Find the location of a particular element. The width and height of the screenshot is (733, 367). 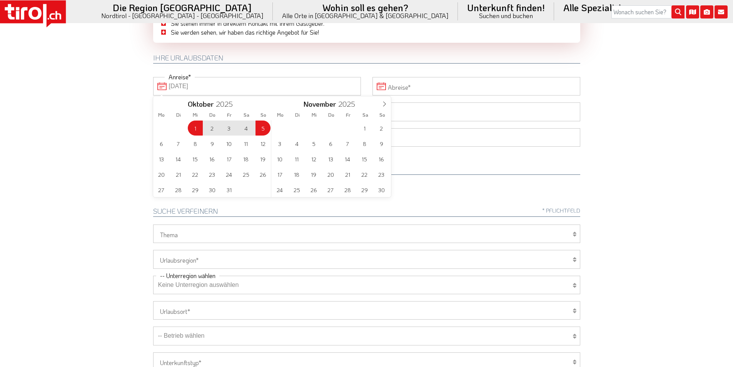

span: Oktober 31, 2025 is located at coordinates (229, 189).